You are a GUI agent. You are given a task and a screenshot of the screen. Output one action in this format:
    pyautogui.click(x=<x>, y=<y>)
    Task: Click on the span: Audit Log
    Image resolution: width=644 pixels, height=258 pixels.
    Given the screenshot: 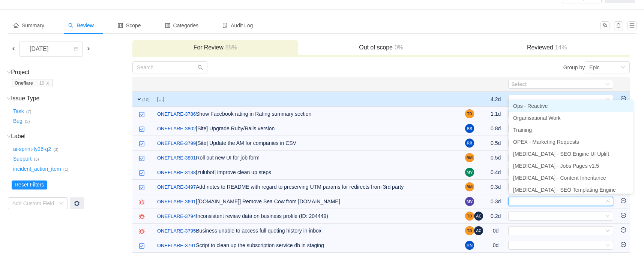 What is the action you would take?
    pyautogui.click(x=238, y=26)
    